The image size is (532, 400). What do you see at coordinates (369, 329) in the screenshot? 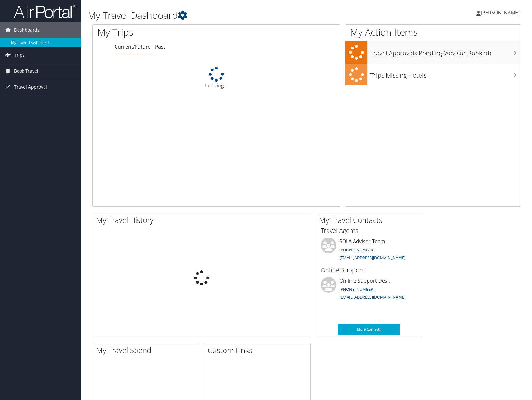
I see `a: More Contacts` at bounding box center [369, 329].